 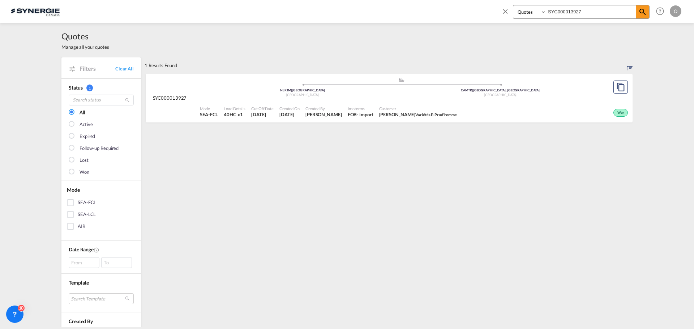 I want to click on div: - import, so click(x=365, y=115).